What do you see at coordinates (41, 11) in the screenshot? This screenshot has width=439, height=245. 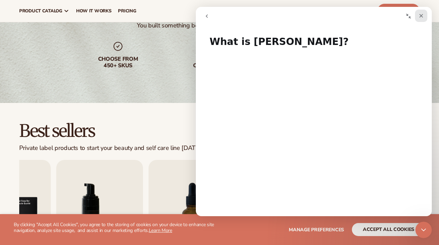 I see `span: product catalog` at bounding box center [41, 11].